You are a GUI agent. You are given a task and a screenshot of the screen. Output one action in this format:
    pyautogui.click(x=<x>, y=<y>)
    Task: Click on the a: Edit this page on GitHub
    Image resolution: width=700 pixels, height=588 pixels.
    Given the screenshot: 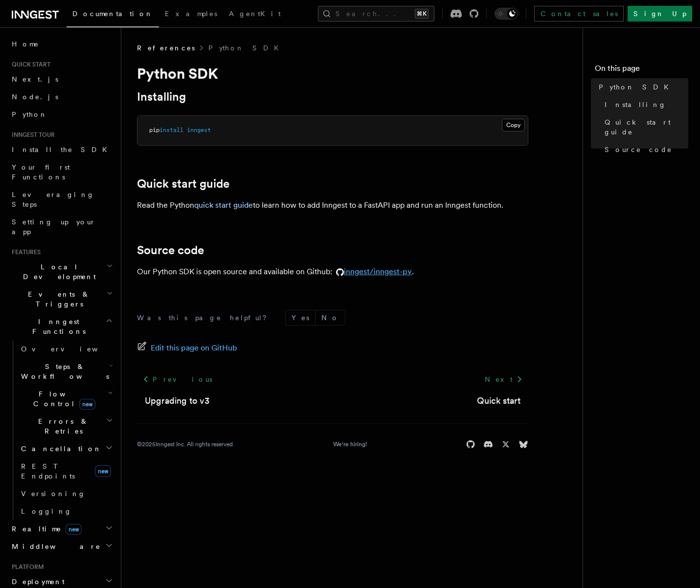 What is the action you would take?
    pyautogui.click(x=187, y=348)
    